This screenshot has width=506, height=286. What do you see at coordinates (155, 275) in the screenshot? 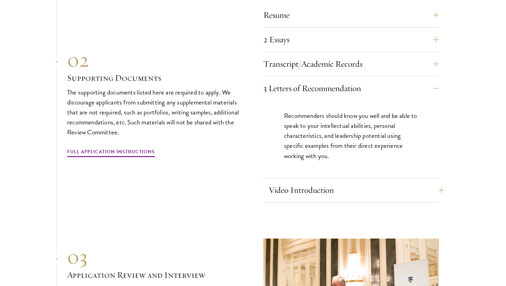
I see `h3: Application Review and Interview` at bounding box center [155, 275].